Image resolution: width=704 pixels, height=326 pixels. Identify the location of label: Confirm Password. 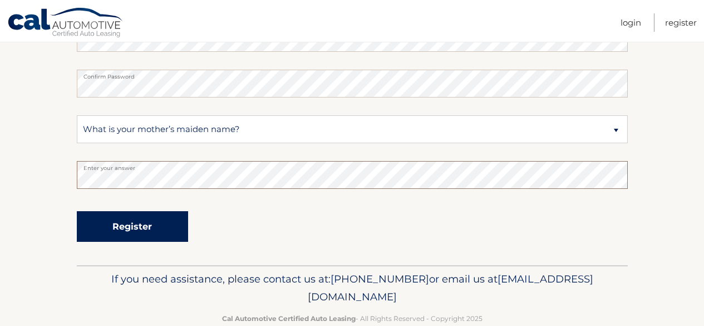
(352, 74).